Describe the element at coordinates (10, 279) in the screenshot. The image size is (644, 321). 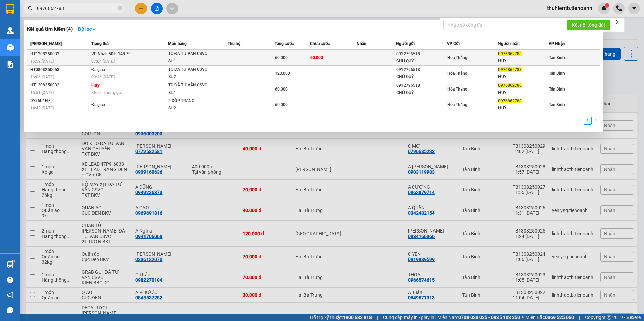
I see `span: question-circle` at that location.